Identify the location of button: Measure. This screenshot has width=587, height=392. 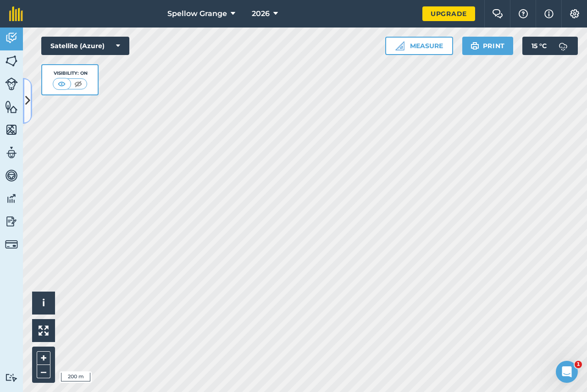
(419, 46).